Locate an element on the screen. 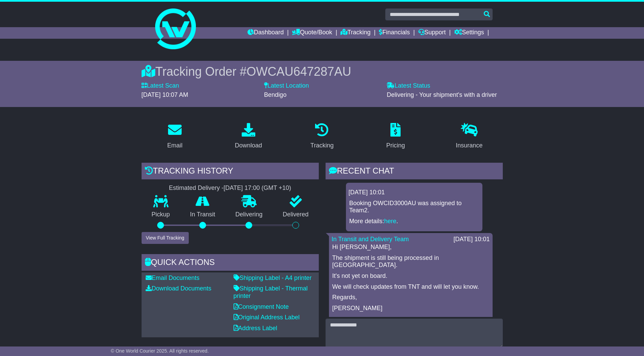  a: Download is located at coordinates (249, 137).